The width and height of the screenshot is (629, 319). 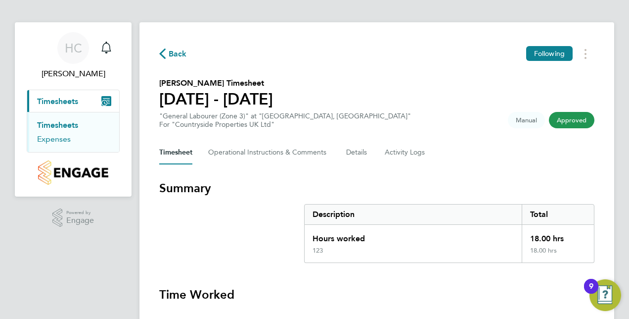 I want to click on nav: Main navigation, so click(x=73, y=109).